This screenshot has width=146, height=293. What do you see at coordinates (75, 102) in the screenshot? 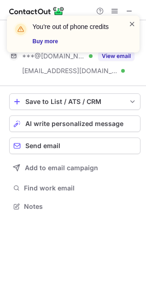
I see `button: save-profile-one-click` at bounding box center [75, 102].